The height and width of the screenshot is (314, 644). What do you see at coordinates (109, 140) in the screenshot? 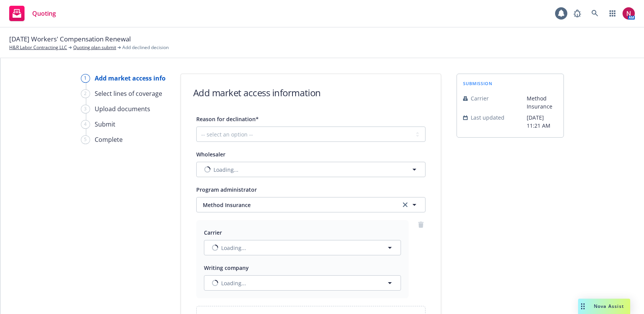
I see `div: Complete` at bounding box center [109, 140].